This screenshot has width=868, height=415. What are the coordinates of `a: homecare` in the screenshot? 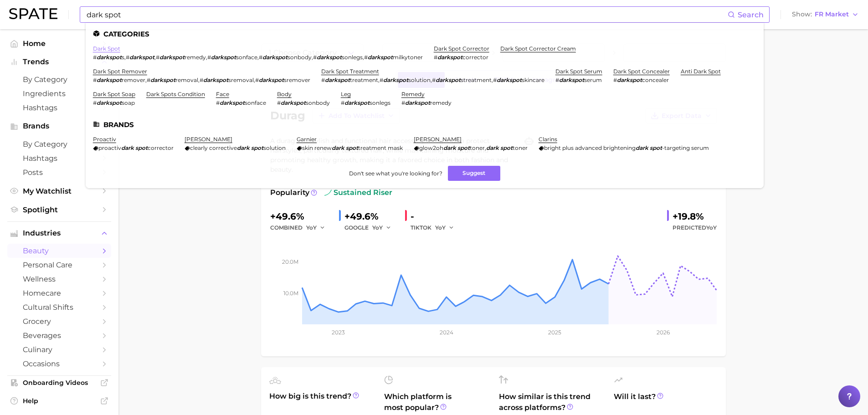 It's located at (59, 293).